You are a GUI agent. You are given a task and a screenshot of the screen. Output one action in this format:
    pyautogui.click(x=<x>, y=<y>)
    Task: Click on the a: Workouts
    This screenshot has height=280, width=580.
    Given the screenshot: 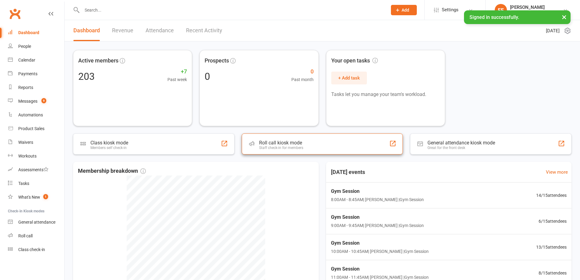 What is the action you would take?
    pyautogui.click(x=36, y=156)
    